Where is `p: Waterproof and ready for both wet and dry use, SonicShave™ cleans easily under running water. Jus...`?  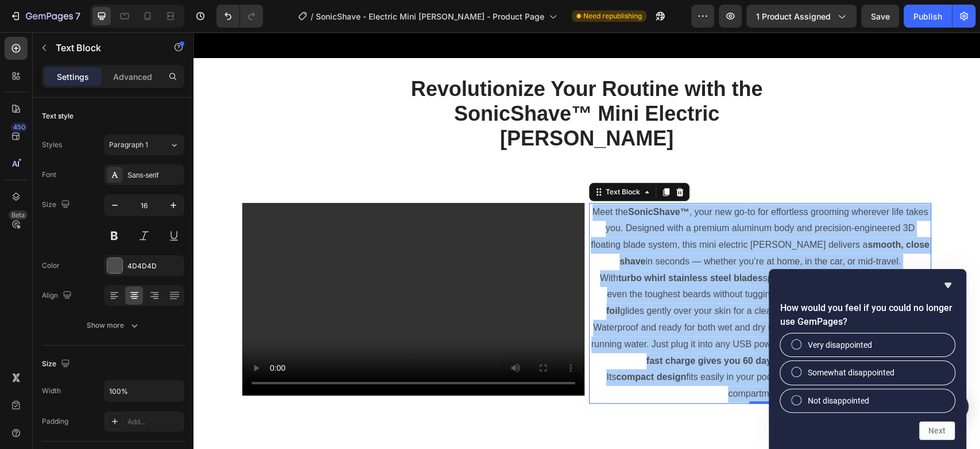 p: Waterproof and ready for both wet and dry use, SonicShave™ cleans easily under running water. Jus... is located at coordinates (567, 312).